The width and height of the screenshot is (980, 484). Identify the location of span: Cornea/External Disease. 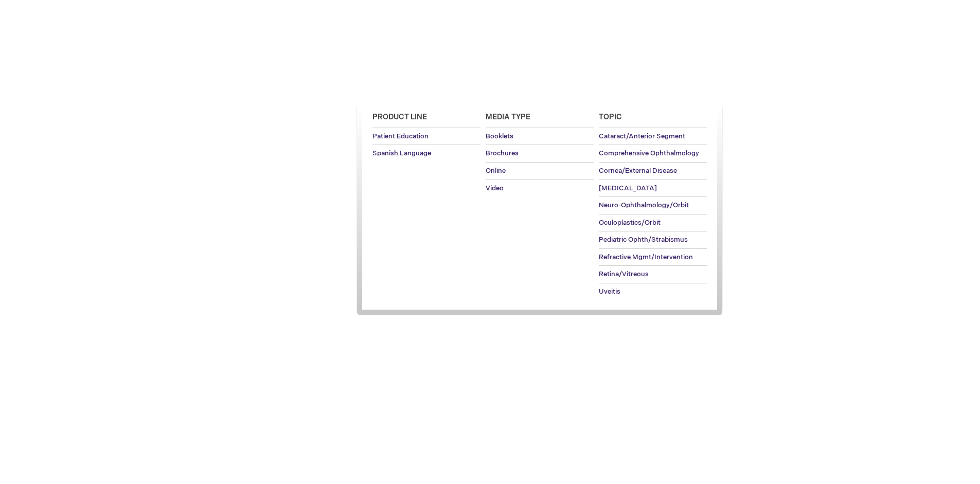
(638, 171).